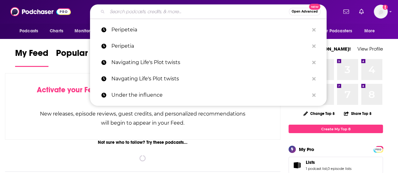 The image size is (398, 173). What do you see at coordinates (337, 31) in the screenshot?
I see `span: For Podcasters` at bounding box center [337, 31].